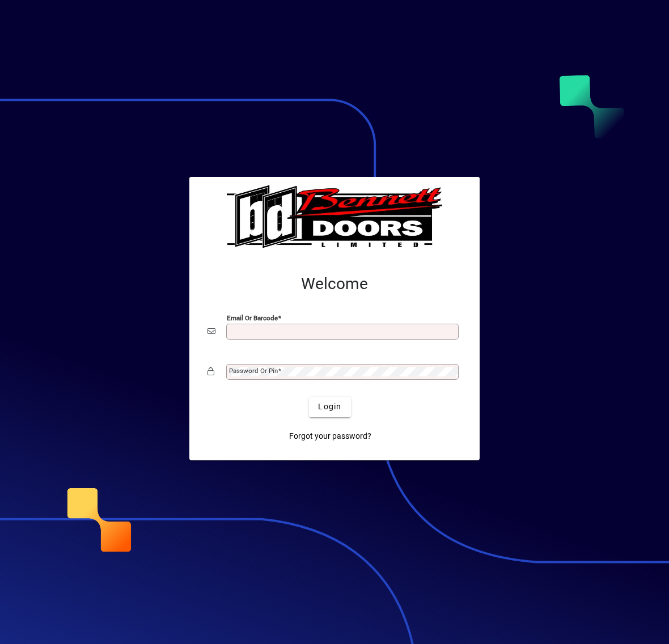  What do you see at coordinates (254, 371) in the screenshot?
I see `mat-label: Password or Pin` at bounding box center [254, 371].